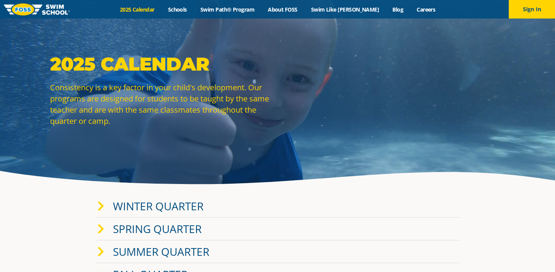 This screenshot has height=272, width=555. Describe the element at coordinates (157, 229) in the screenshot. I see `a: Spring Quarter` at that location.